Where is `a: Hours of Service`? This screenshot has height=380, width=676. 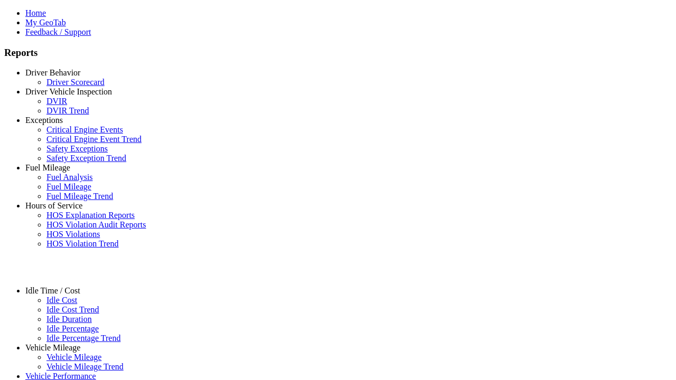 a: Hours of Service is located at coordinates (54, 205).